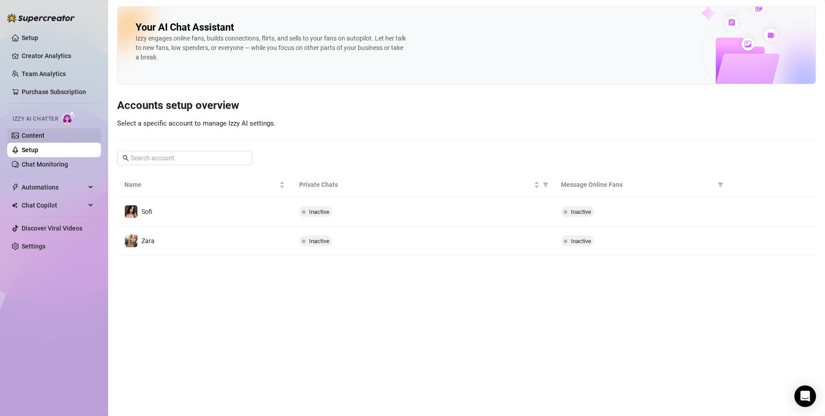 Image resolution: width=825 pixels, height=416 pixels. Describe the element at coordinates (185, 158) in the screenshot. I see `input: Search account` at that location.